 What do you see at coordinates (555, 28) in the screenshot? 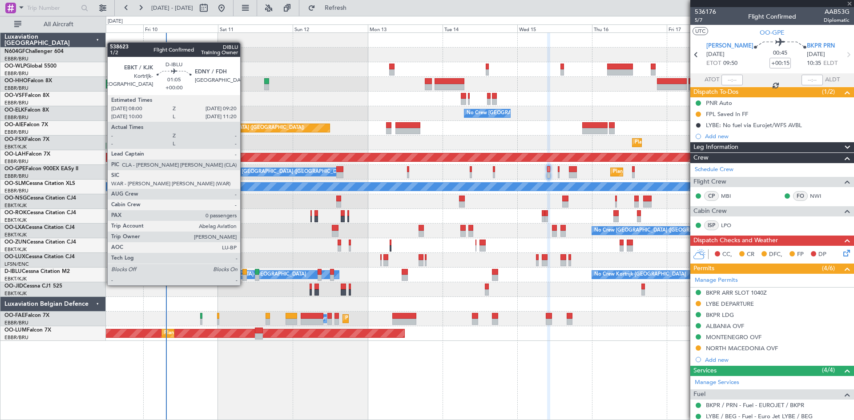
I see `div: Wed 15` at bounding box center [555, 28].